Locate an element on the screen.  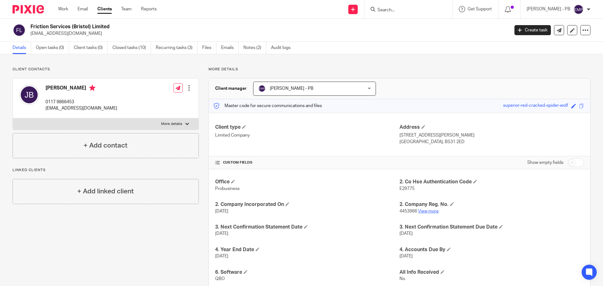
h3: Client manager is located at coordinates (231, 89).